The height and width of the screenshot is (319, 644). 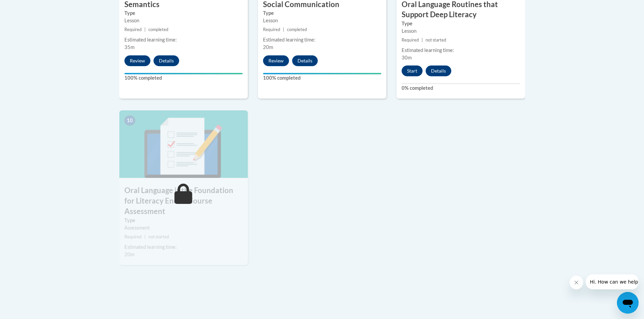 What do you see at coordinates (461, 88) in the screenshot?
I see `label: 0% completed` at bounding box center [461, 88].